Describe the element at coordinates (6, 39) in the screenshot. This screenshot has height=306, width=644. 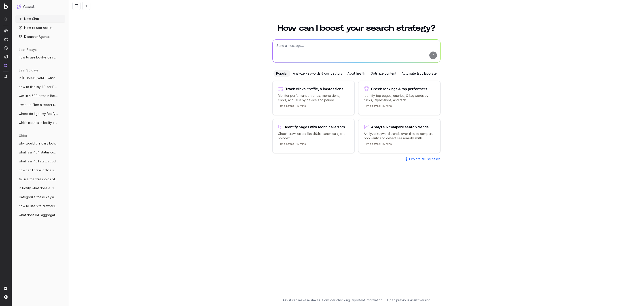
I see `img: Intelligence` at that location.